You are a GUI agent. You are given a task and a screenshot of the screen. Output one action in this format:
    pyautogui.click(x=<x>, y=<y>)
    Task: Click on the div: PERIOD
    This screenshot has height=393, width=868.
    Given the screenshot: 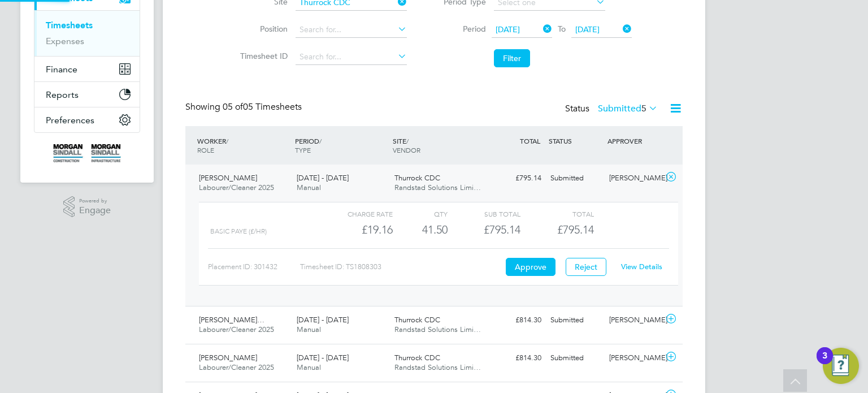 What is the action you would take?
    pyautogui.click(x=341, y=145)
    